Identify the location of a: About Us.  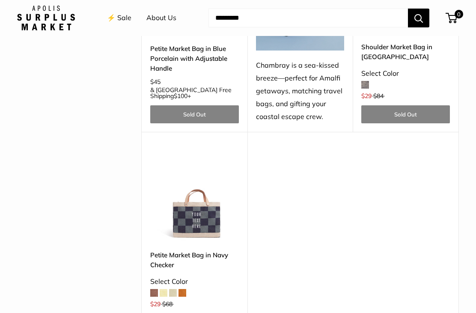
(161, 18).